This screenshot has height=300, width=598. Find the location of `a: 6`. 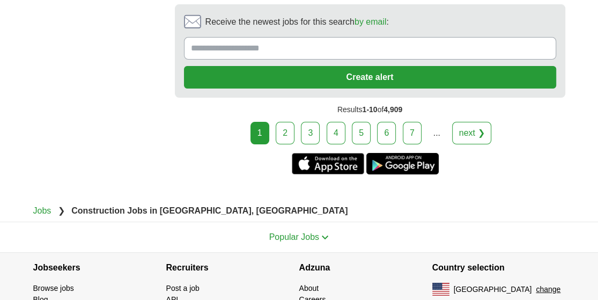

a: 6 is located at coordinates (386, 133).